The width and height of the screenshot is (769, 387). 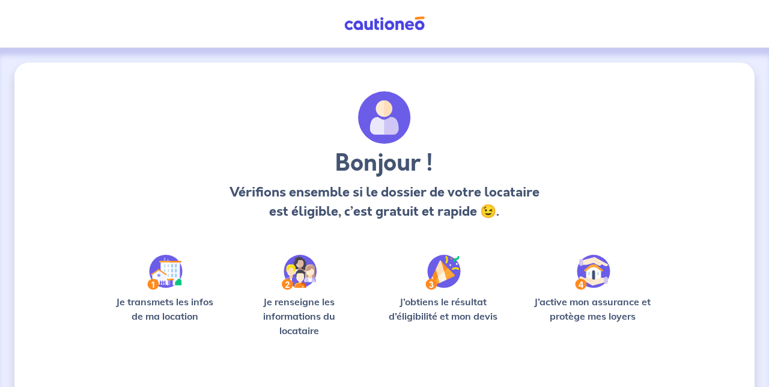 What do you see at coordinates (384, 163) in the screenshot?
I see `h3: Bonjour !` at bounding box center [384, 163].